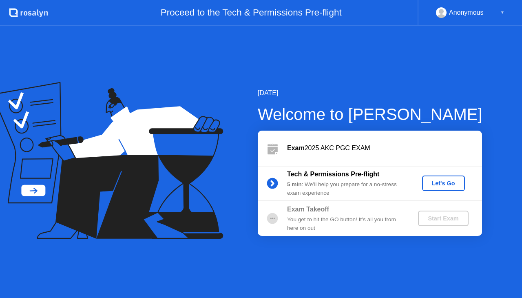 Image resolution: width=522 pixels, height=298 pixels. Describe the element at coordinates (346, 224) in the screenshot. I see `div: You get to hit the GO button! It’s all you from here on out` at that location.